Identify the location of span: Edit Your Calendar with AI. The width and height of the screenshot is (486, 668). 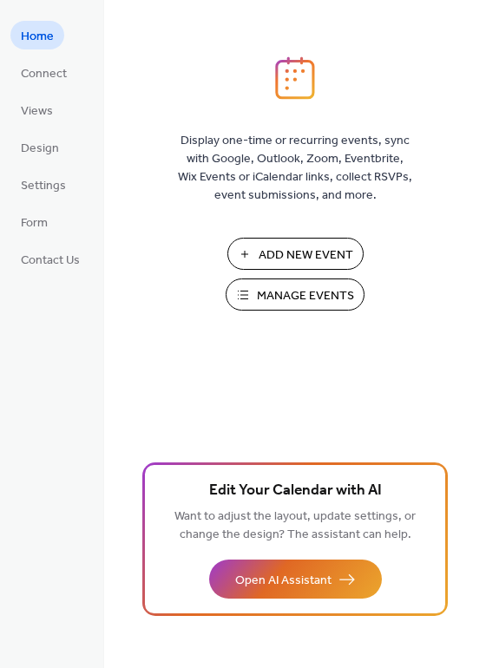
(295, 491).